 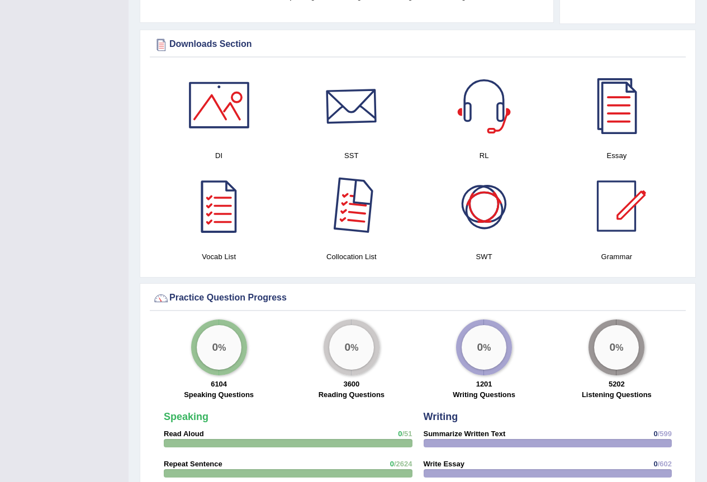 What do you see at coordinates (417, 298) in the screenshot?
I see `div: Practice Question Progress` at bounding box center [417, 298].